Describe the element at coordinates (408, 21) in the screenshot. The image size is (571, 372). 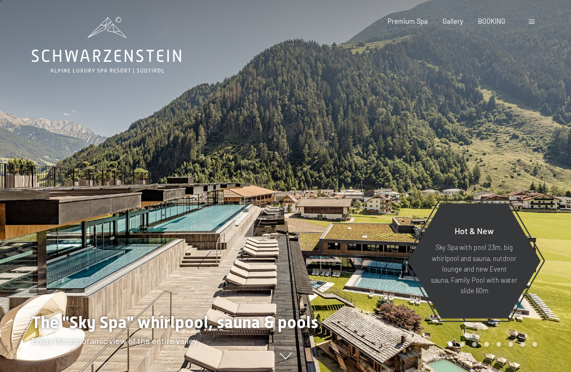
I see `a: Premium Spa` at that location.